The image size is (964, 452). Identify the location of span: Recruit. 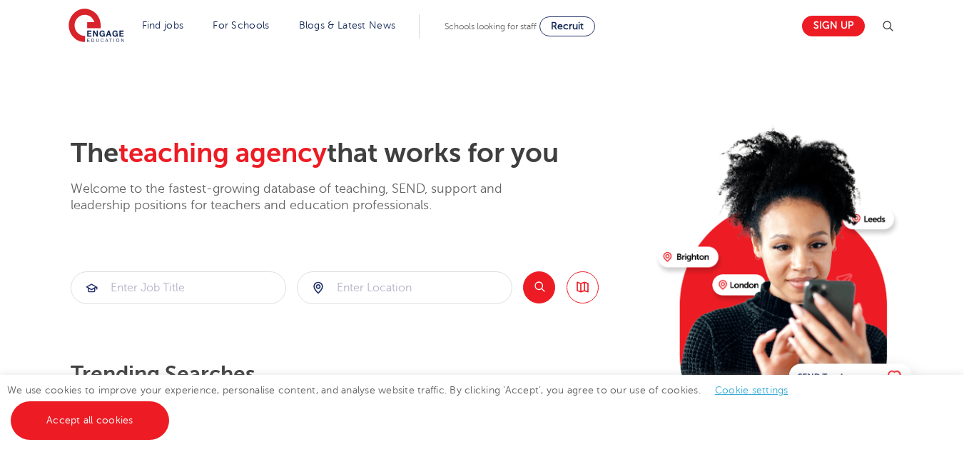
(567, 26).